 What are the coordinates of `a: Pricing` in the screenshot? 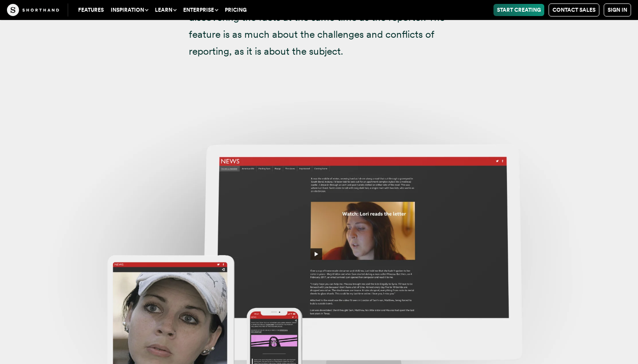 It's located at (236, 10).